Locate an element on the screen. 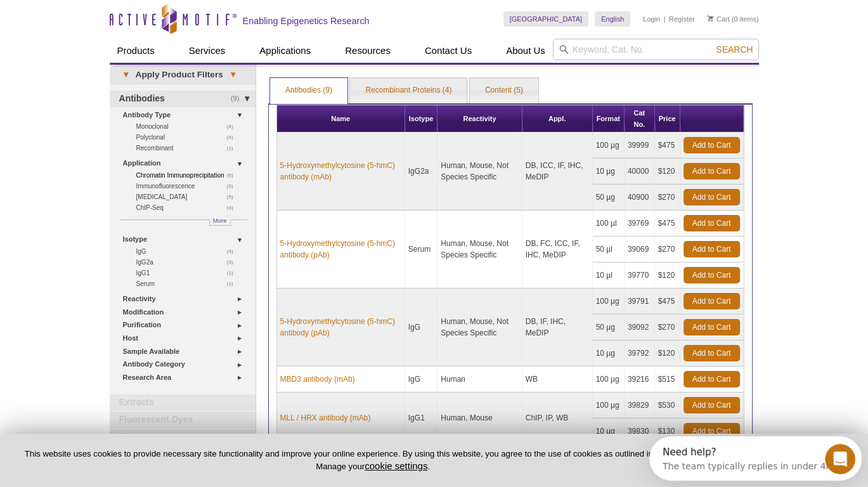 The width and height of the screenshot is (868, 487). a: Login is located at coordinates (651, 19).